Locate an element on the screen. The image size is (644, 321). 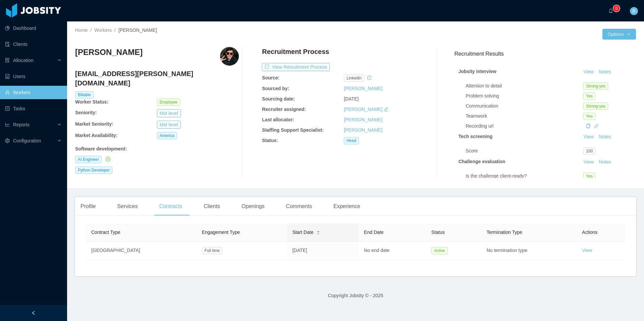
i: icon: copy is located at coordinates (588, 126).